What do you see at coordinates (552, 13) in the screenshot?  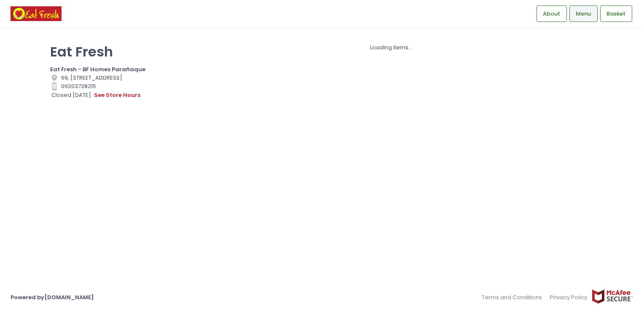 I see `a: About` at bounding box center [552, 13].